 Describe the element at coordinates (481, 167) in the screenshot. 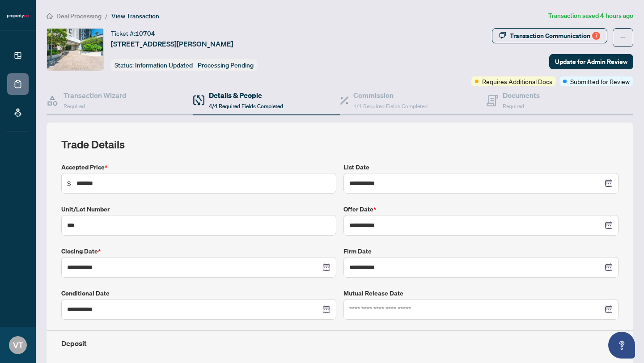

I see `label: List Date` at that location.